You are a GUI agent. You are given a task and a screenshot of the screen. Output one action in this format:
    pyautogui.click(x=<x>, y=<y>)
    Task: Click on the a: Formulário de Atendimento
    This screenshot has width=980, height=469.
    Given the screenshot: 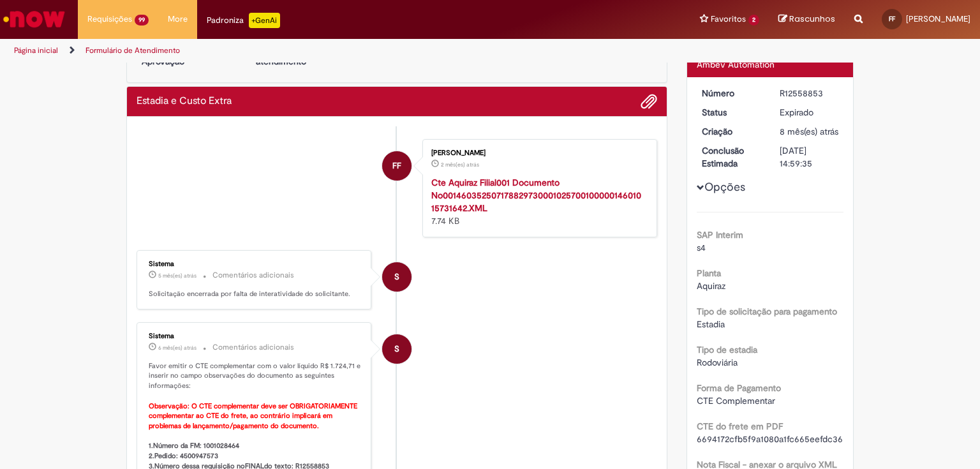 What is the action you would take?
    pyautogui.click(x=133, y=50)
    